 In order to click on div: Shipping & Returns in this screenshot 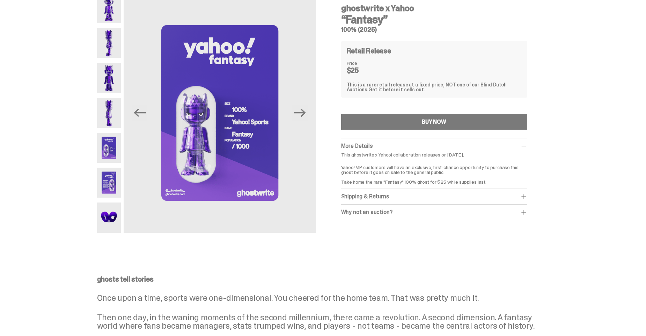, I will do `click(434, 197)`.